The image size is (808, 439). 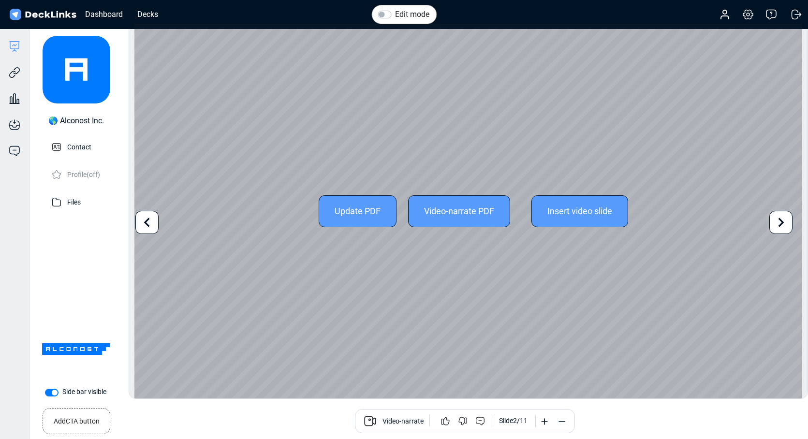 What do you see at coordinates (43, 15) in the screenshot?
I see `img: DeckLinks` at bounding box center [43, 15].